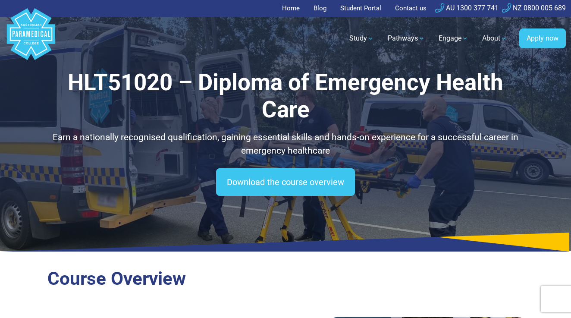  Describe the element at coordinates (453, 38) in the screenshot. I see `a: Engage` at that location.